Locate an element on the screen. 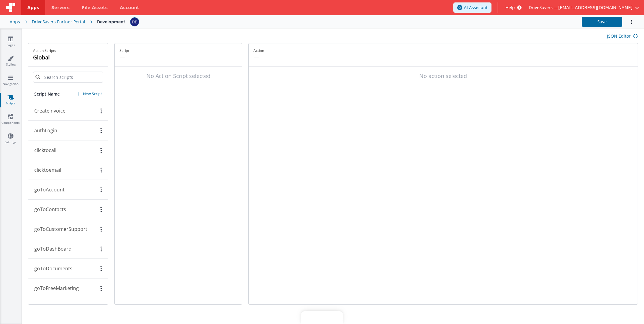  button: Save is located at coordinates (602, 22).